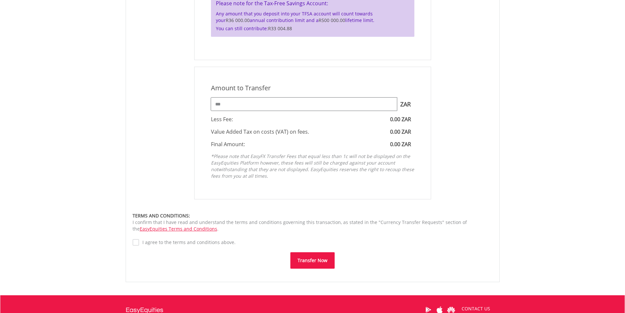 The width and height of the screenshot is (625, 313). Describe the element at coordinates (313, 17) in the screenshot. I see `p: Any amount that you deposit into your TFSA account will count towards your annual contribution li...` at that location.